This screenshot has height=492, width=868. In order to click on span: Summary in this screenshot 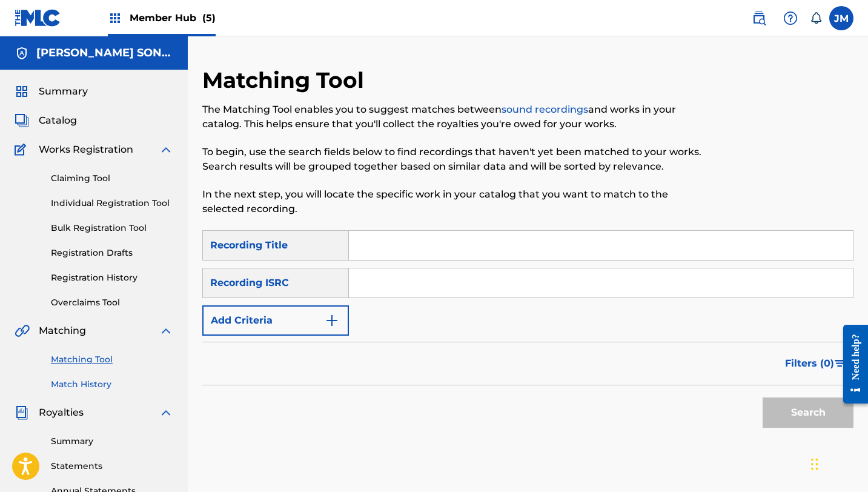, I will do `click(63, 91)`.